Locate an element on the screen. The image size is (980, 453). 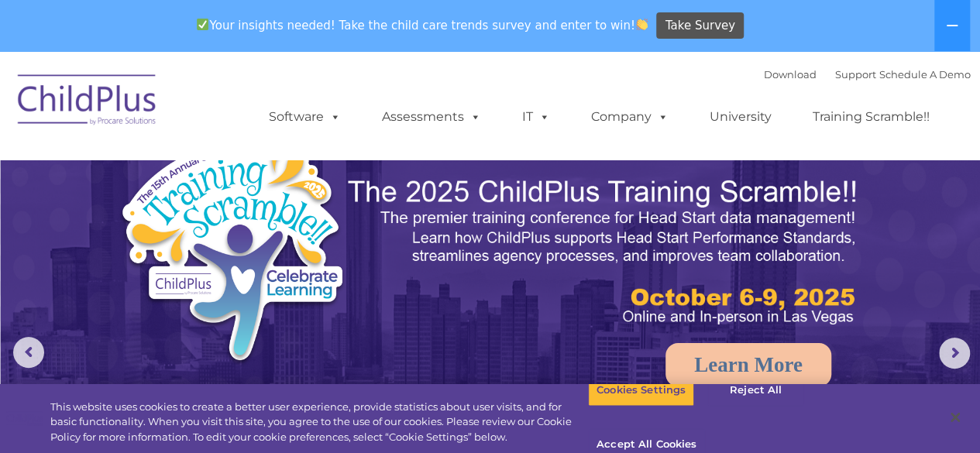
img: ChildPlus by Procare Solutions is located at coordinates (88, 102).